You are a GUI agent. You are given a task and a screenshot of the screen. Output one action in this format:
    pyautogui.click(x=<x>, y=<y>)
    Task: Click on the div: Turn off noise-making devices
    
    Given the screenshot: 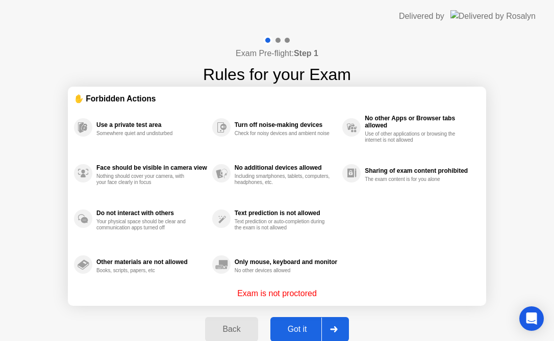 What is the action you would take?
    pyautogui.click(x=286, y=125)
    